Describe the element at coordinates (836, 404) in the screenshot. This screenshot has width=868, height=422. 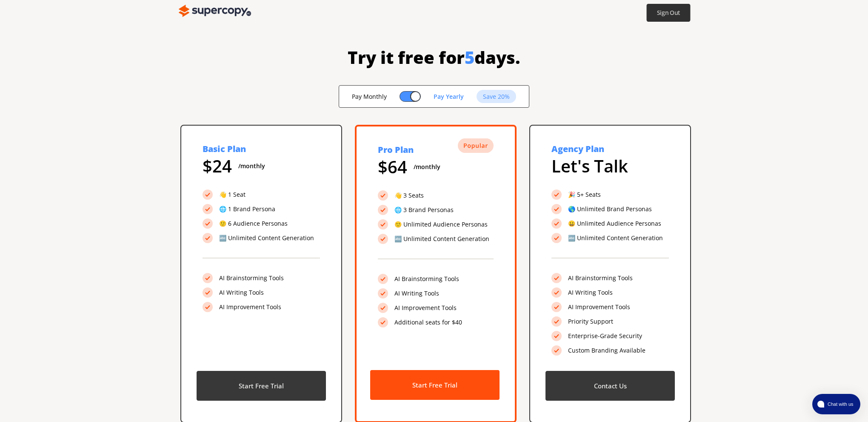
I see `button: atlas-launcher` at that location.